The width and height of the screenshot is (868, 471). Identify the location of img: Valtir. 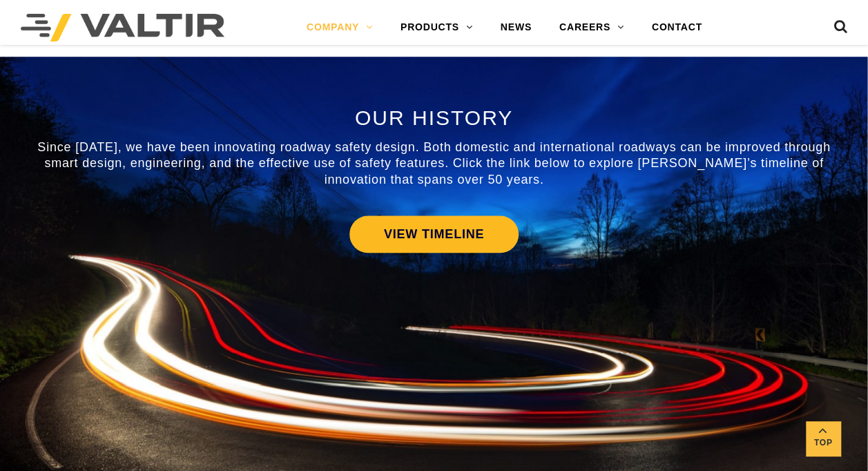
(122, 27).